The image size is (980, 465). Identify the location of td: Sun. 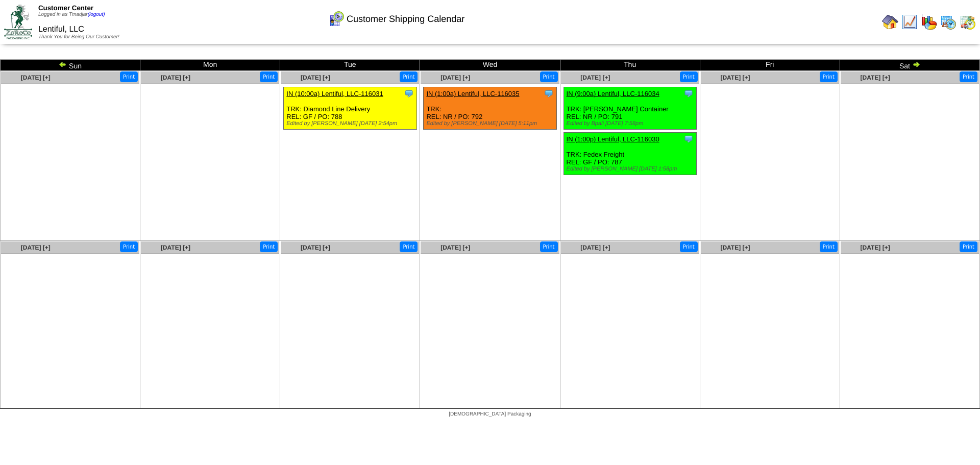
(71, 65).